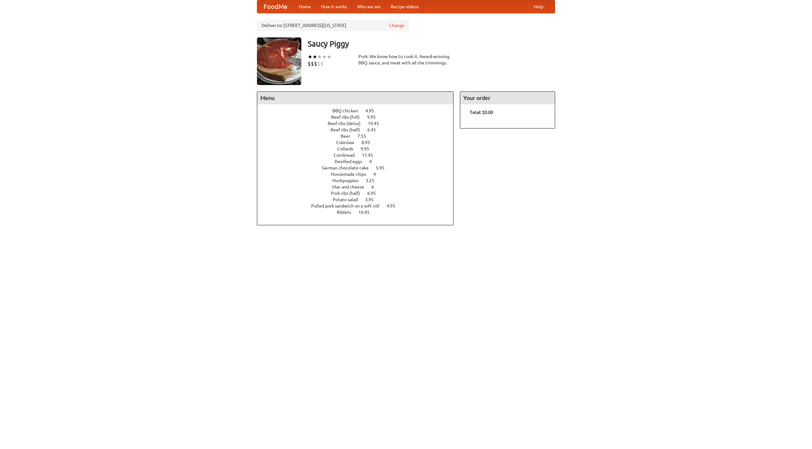 The height and width of the screenshot is (449, 812). Describe the element at coordinates (359, 142) in the screenshot. I see `a: Coleslaw 8.95` at that location.